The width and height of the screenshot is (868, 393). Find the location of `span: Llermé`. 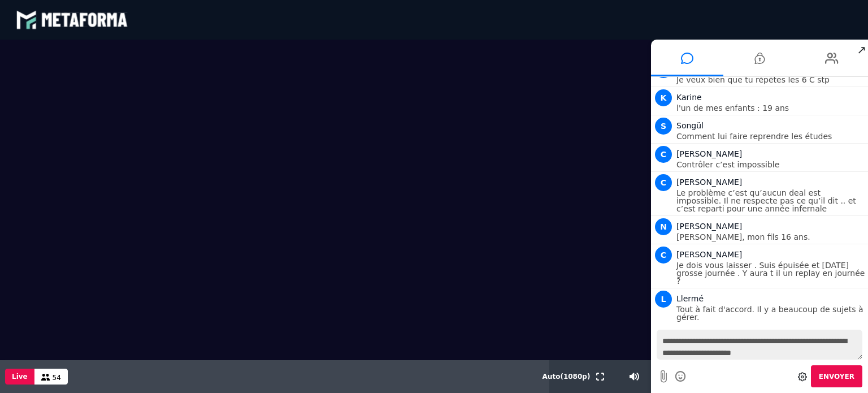

span: Llermé is located at coordinates (690, 298).